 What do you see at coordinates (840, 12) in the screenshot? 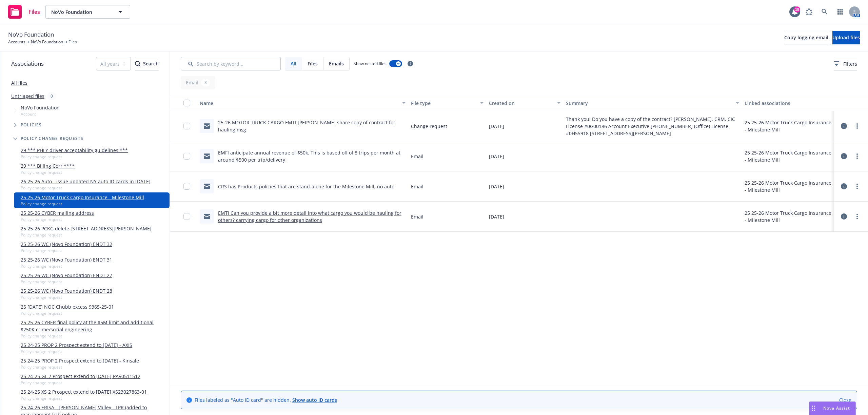
I see `a: Switch app` at bounding box center [840, 12].